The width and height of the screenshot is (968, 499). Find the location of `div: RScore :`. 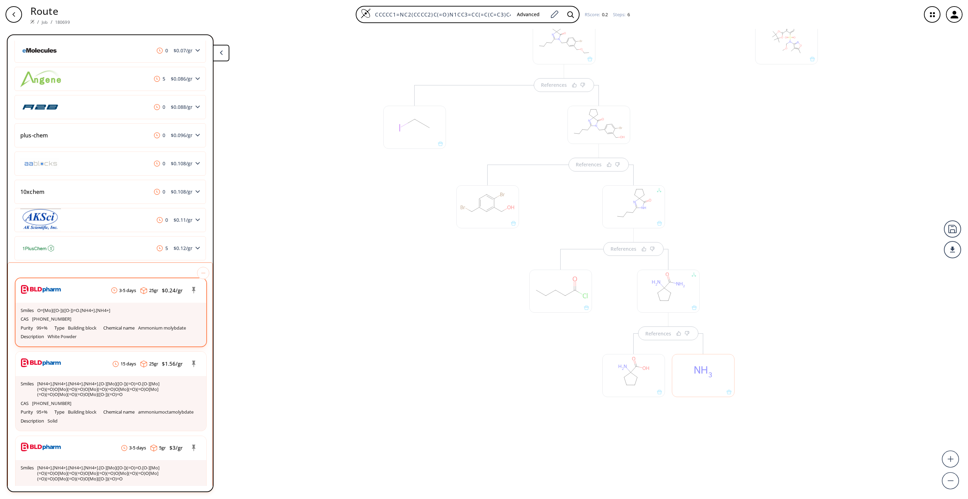

div: RScore : is located at coordinates (596, 14).